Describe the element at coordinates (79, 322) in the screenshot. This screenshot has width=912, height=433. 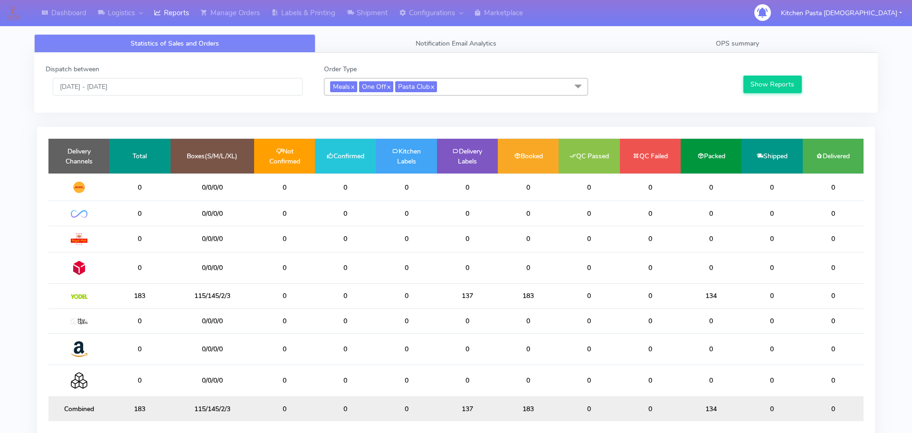
I see `img: MaxOptra` at that location.